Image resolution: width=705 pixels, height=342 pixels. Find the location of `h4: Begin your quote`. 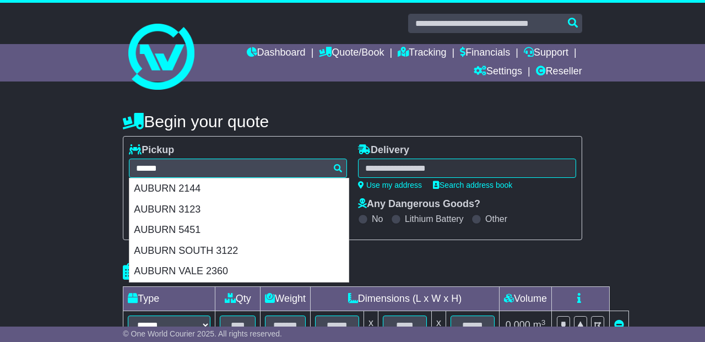

h4: Begin your quote is located at coordinates (352, 121).